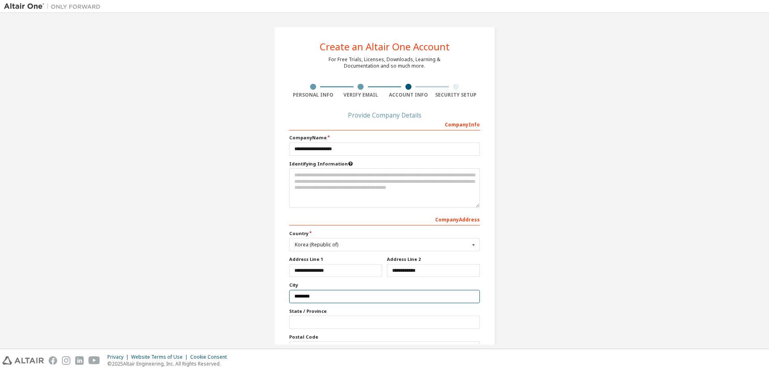  What do you see at coordinates (160, 357) in the screenshot?
I see `div: Website Terms of Use` at bounding box center [160, 357].